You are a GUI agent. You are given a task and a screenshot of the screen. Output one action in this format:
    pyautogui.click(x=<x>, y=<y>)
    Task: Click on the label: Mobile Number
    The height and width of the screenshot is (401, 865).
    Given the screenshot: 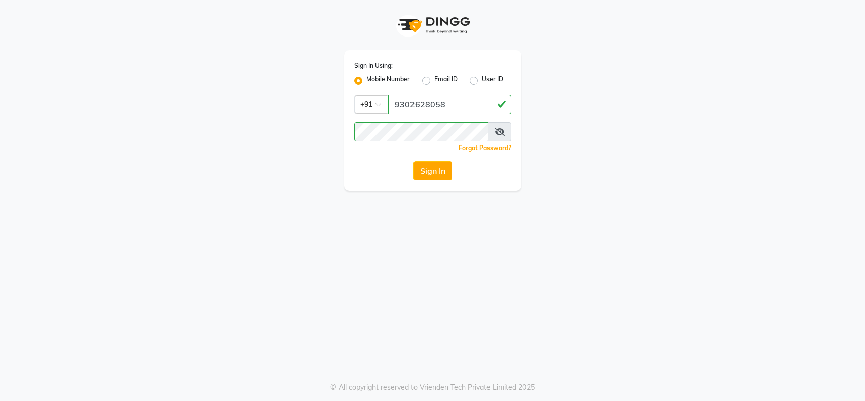 What is the action you would take?
    pyautogui.click(x=388, y=81)
    